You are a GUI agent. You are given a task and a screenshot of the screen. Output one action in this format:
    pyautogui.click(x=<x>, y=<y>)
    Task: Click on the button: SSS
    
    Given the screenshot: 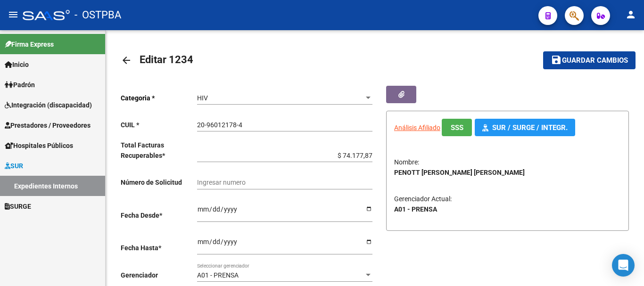 What is the action you would take?
    pyautogui.click(x=457, y=128)
    